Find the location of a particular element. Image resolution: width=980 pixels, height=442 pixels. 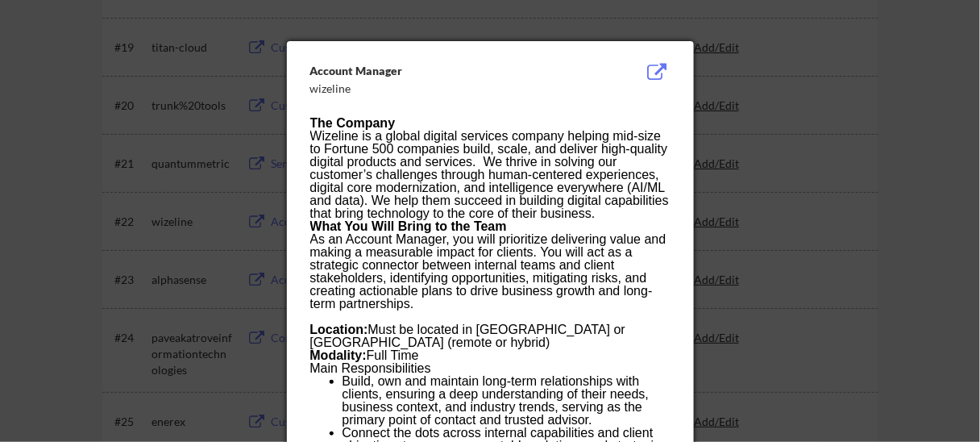

p: As an Account Manager, you will prioritize delivering value and making a measurable impact for cl... is located at coordinates (490, 297).